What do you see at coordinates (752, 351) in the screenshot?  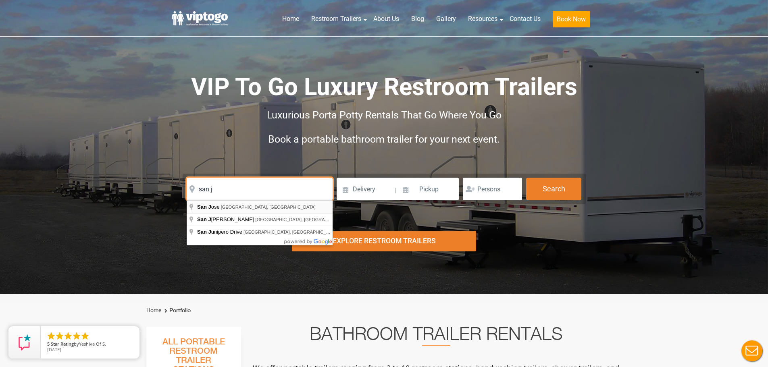 I see `button: Live Chat` at bounding box center [752, 351].